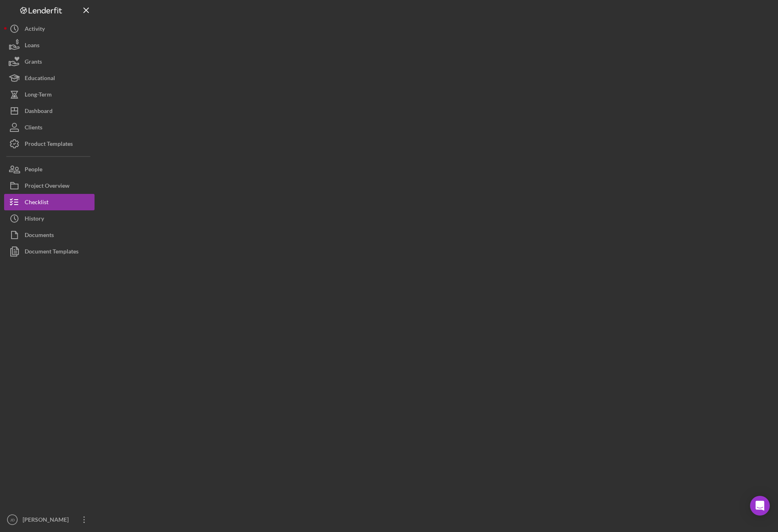  I want to click on div: Loans, so click(32, 46).